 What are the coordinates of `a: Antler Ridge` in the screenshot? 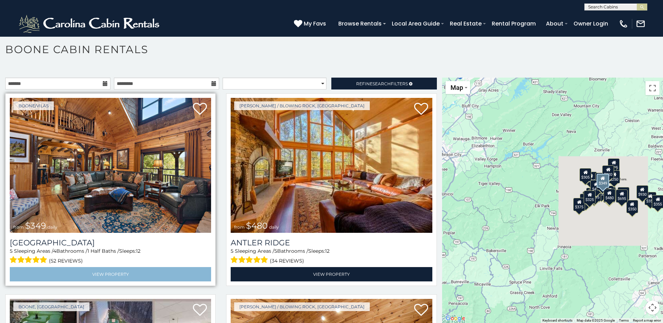 It's located at (331, 243).